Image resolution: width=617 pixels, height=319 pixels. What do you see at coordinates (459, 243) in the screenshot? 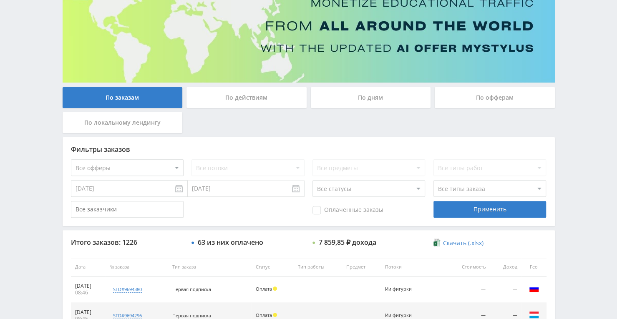
I see `a: Скачать (.xlsx)` at bounding box center [459, 243].